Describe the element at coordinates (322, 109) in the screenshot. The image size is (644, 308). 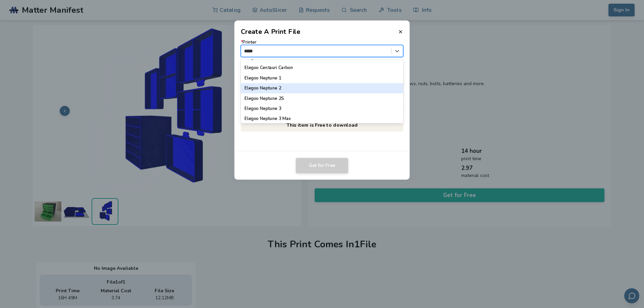
I see `div: Elegoo Neptune 3` at that location.